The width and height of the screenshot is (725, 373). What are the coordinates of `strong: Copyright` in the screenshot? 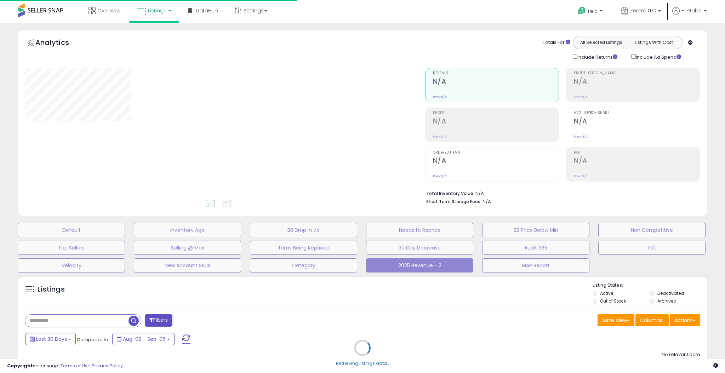 It's located at (20, 366).